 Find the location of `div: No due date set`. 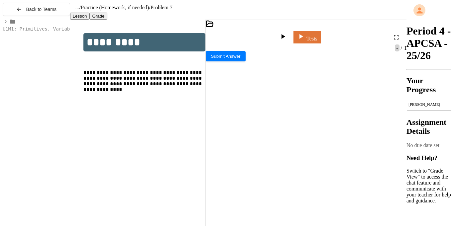

div: No due date set is located at coordinates (429, 146).